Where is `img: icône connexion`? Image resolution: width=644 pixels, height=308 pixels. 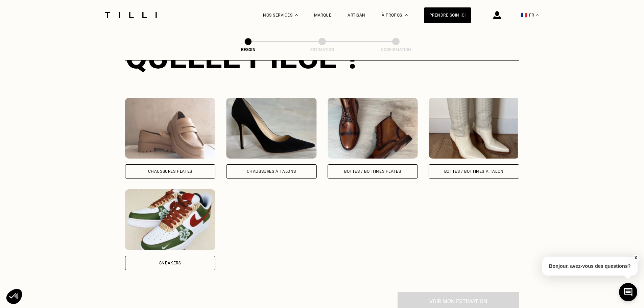 img: icône connexion is located at coordinates (497, 15).